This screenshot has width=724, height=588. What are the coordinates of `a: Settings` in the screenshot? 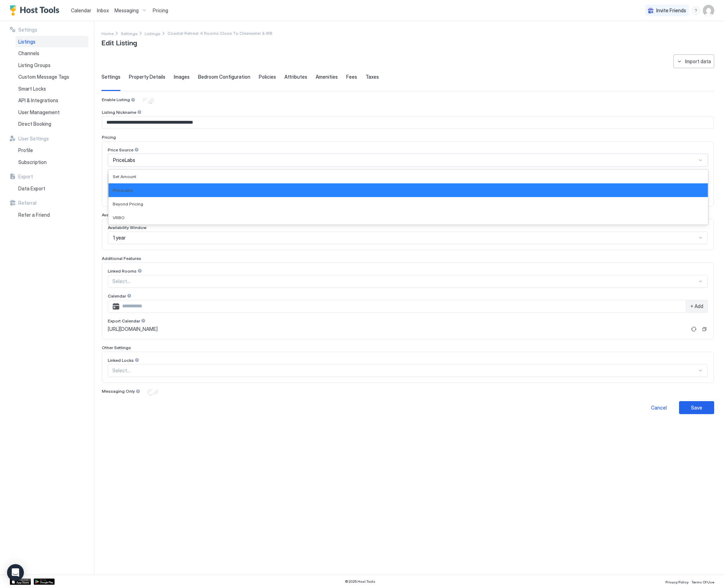 It's located at (130, 33).